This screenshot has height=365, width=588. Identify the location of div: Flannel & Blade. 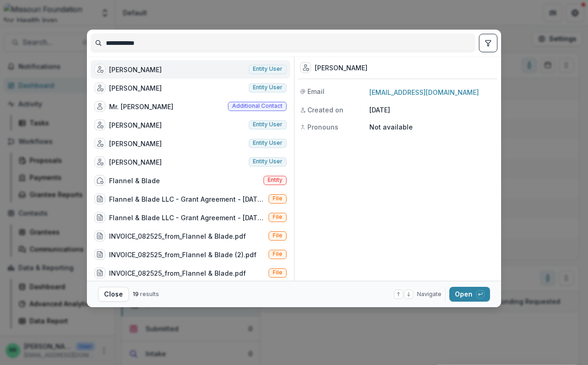
(134, 181).